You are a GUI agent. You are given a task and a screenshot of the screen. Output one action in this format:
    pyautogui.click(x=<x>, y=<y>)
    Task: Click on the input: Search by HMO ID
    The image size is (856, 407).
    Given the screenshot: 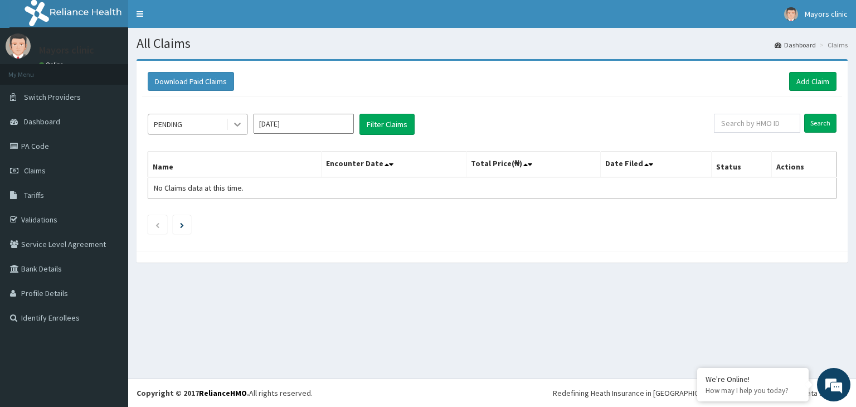 What is the action you would take?
    pyautogui.click(x=757, y=123)
    